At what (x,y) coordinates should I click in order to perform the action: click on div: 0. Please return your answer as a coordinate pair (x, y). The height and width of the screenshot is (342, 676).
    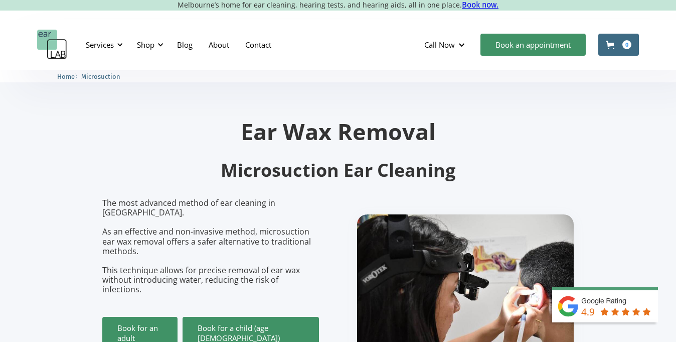
    Looking at the image, I should click on (627, 45).